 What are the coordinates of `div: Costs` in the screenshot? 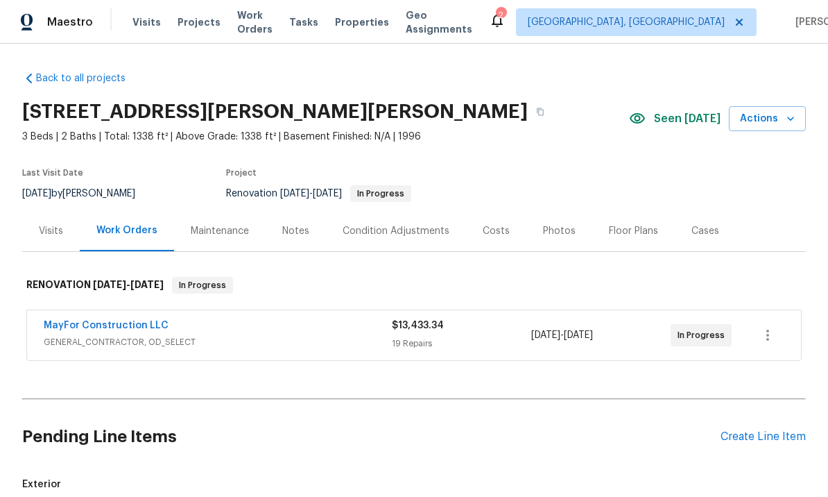 It's located at (496, 231).